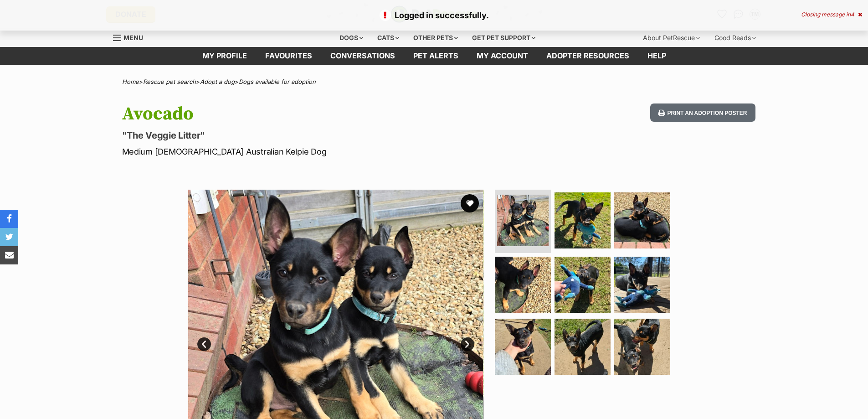  I want to click on a: Favourites, so click(288, 55).